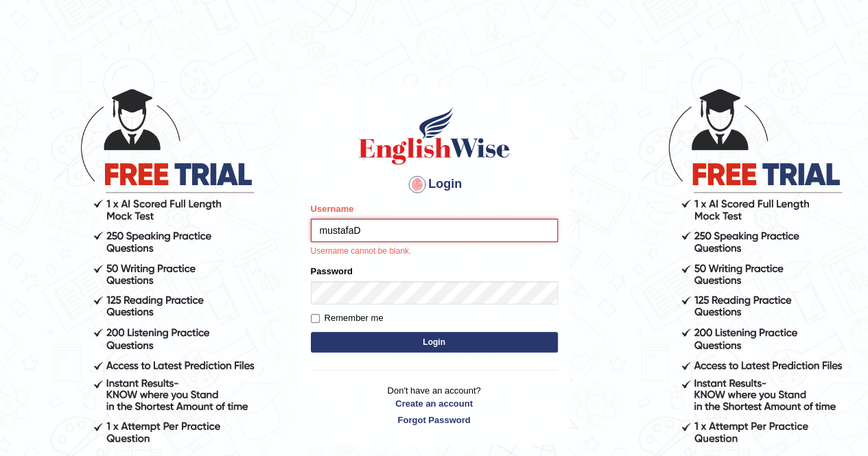  What do you see at coordinates (435, 185) in the screenshot?
I see `h4: Login` at bounding box center [435, 185].